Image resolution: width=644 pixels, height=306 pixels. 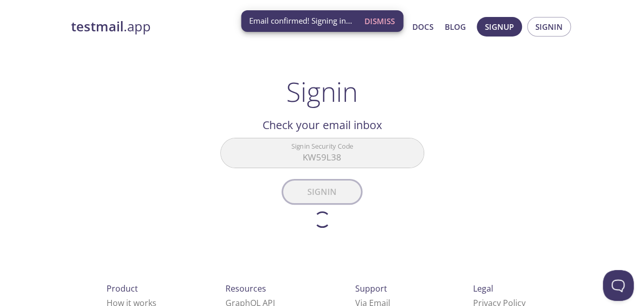 What do you see at coordinates (301, 21) in the screenshot?
I see `span: Email confirmed! Signing in...` at bounding box center [301, 21].